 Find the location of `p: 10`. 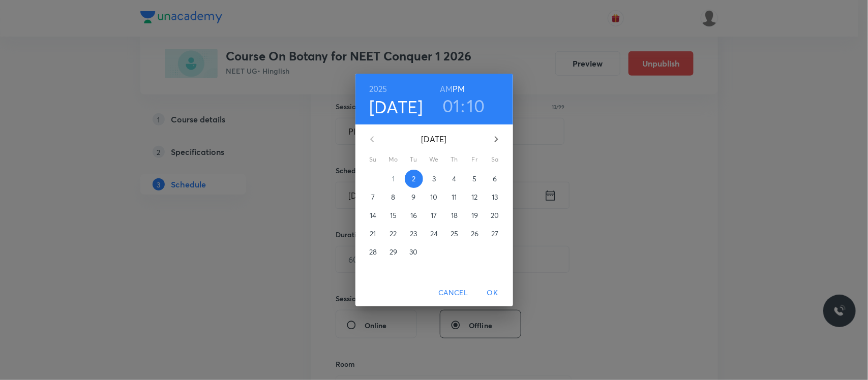

p: 10 is located at coordinates (434, 197).